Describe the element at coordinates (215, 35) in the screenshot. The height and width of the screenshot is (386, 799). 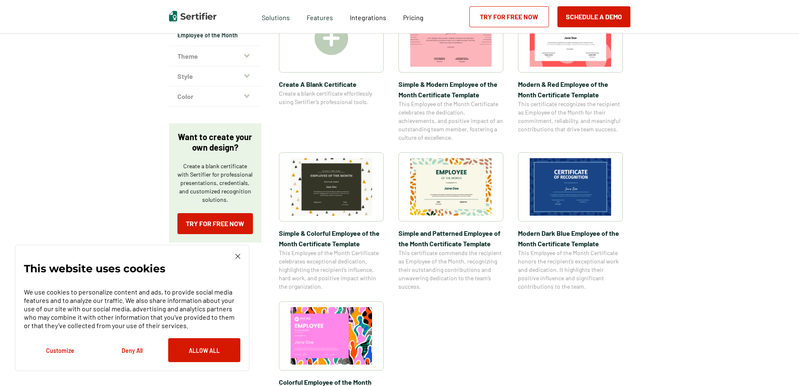
I see `a: Employee of the Month` at that location.